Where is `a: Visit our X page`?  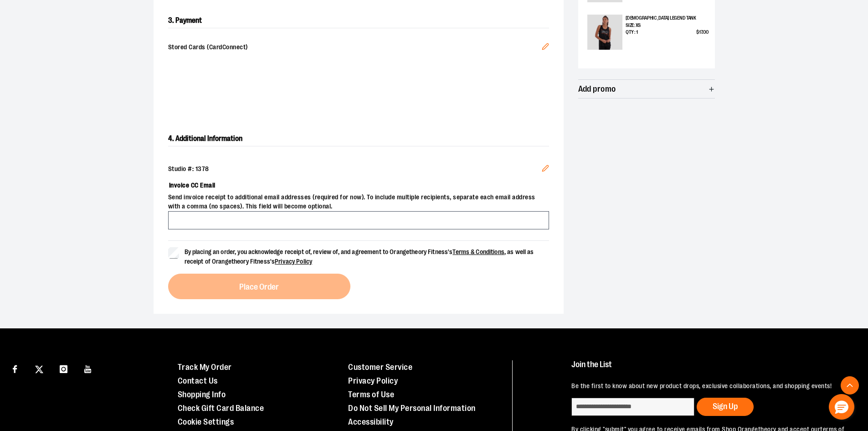
a: Visit our X page is located at coordinates (39, 368).